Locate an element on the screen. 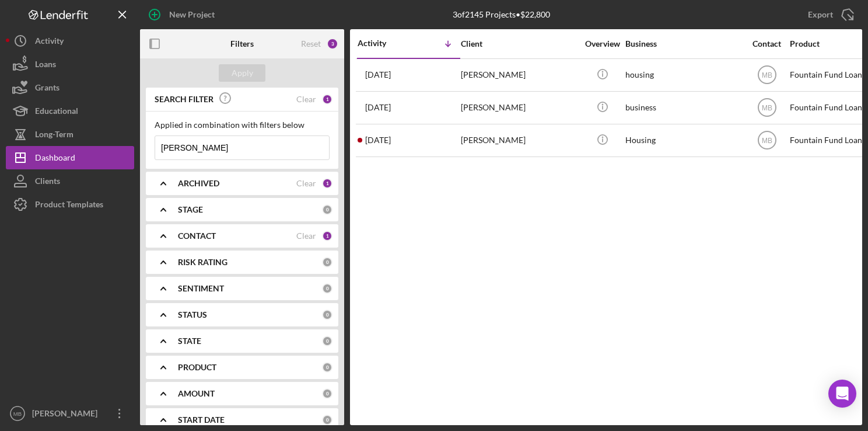 The width and height of the screenshot is (868, 431). div: Business is located at coordinates (684, 43).